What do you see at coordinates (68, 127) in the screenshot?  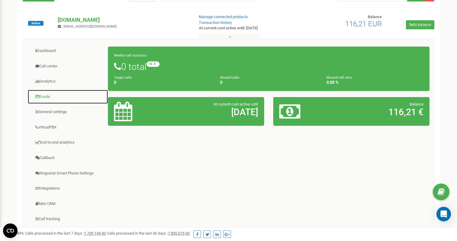 I see `a: VirtualPBX` at bounding box center [68, 127].